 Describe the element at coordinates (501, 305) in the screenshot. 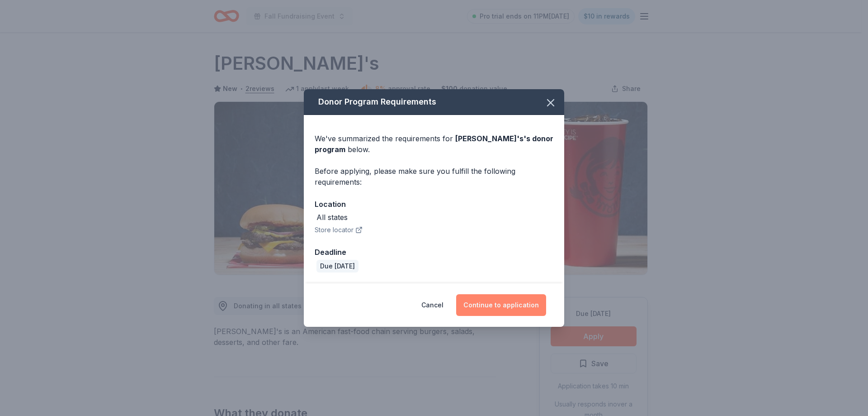

I see `button: Continue to application` at that location.